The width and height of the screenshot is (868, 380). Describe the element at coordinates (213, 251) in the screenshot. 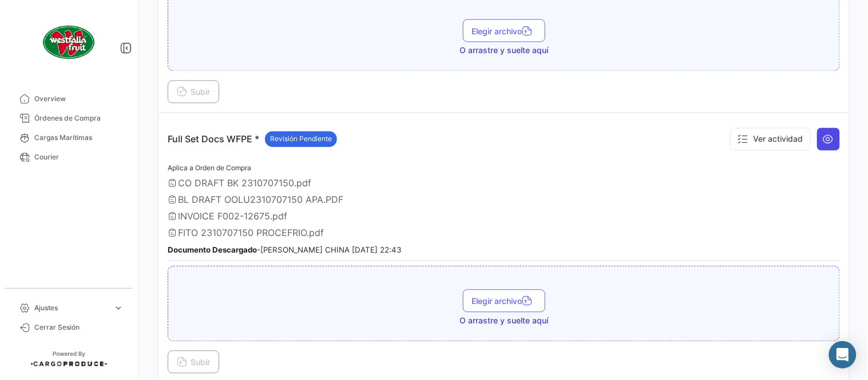

I see `b: Documento Descargado` at that location.